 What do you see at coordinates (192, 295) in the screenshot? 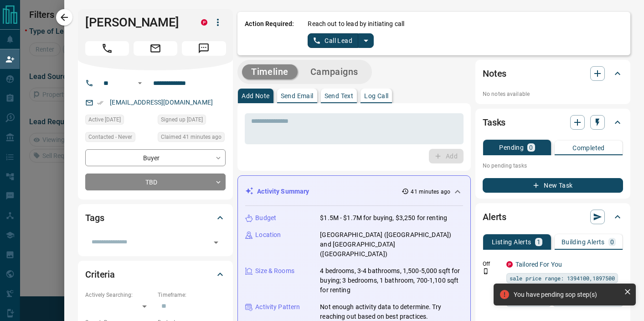
I see `p: Timeframe:` at bounding box center [192, 295].